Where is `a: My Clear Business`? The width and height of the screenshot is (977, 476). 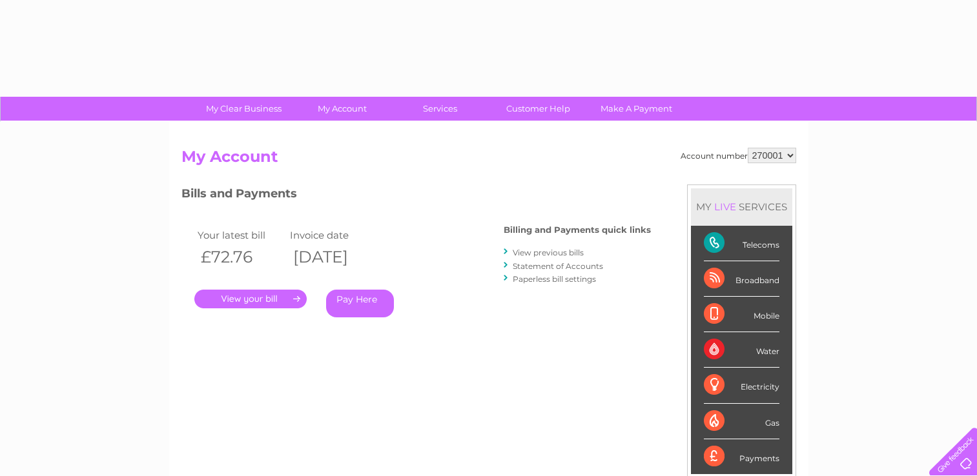
a: My Clear Business is located at coordinates (243, 108).